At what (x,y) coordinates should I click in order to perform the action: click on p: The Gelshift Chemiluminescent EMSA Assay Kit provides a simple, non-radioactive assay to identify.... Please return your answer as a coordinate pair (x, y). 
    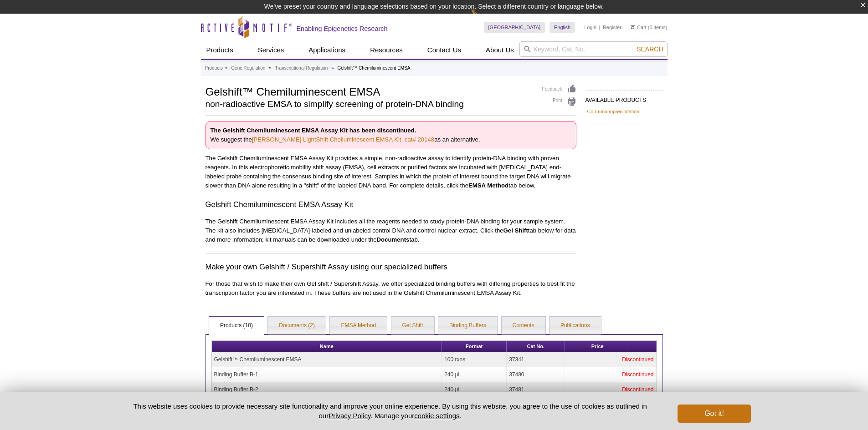
    Looking at the image, I should click on (391, 172).